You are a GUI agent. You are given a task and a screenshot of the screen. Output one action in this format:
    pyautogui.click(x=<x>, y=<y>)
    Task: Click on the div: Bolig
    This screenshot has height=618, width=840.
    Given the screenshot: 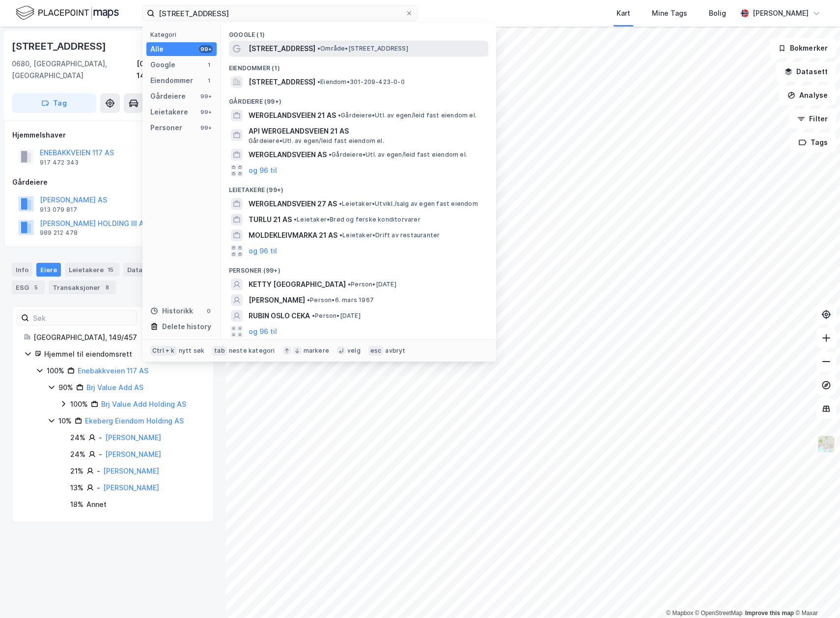 What is the action you would take?
    pyautogui.click(x=717, y=13)
    